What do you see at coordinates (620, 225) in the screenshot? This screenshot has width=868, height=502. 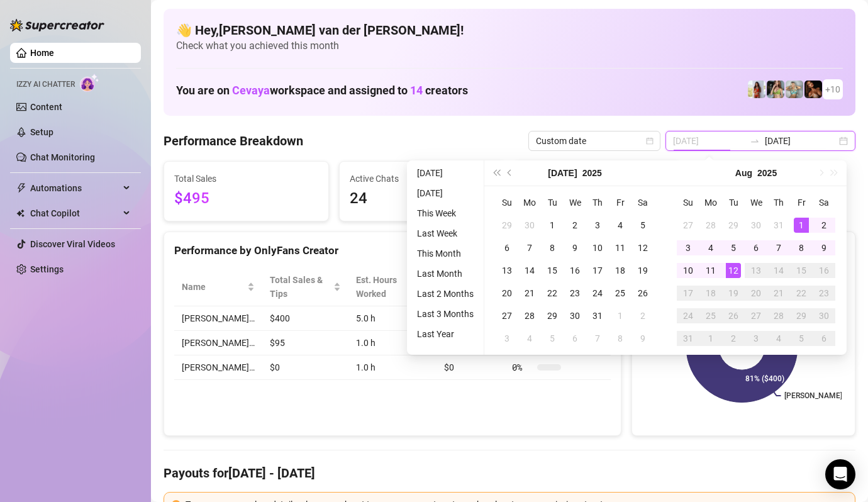 I see `td: 2025-07-04` at bounding box center [620, 225].